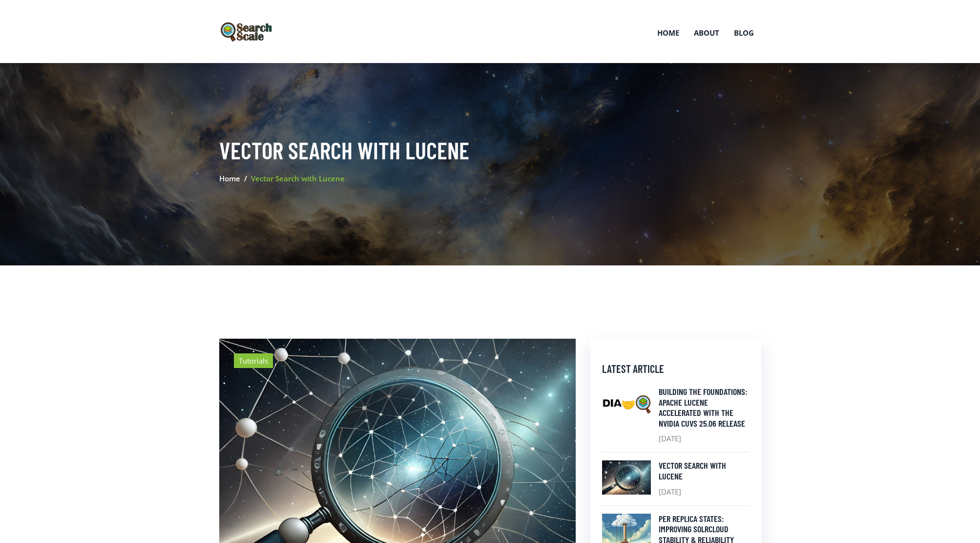 The width and height of the screenshot is (980, 543). What do you see at coordinates (627, 404) in the screenshot?
I see `img: nvidia-searchscale.png` at bounding box center [627, 404].